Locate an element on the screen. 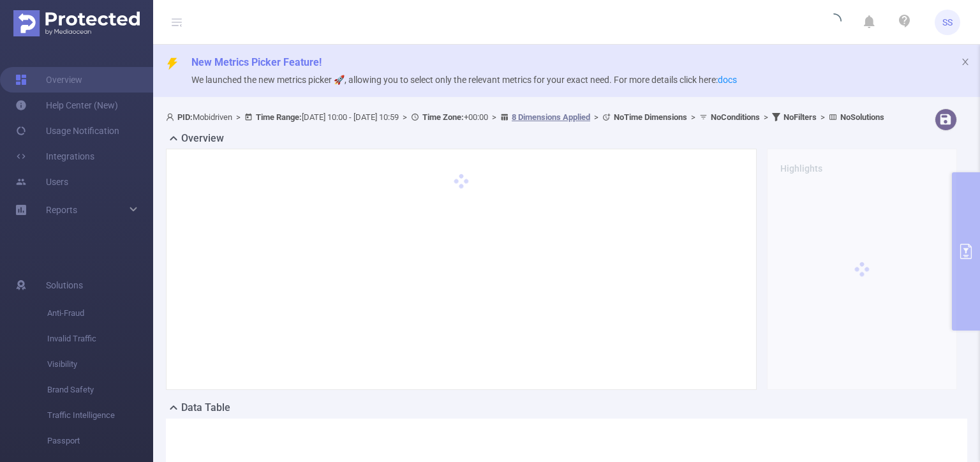  b: No Time Dimensions is located at coordinates (650, 116).